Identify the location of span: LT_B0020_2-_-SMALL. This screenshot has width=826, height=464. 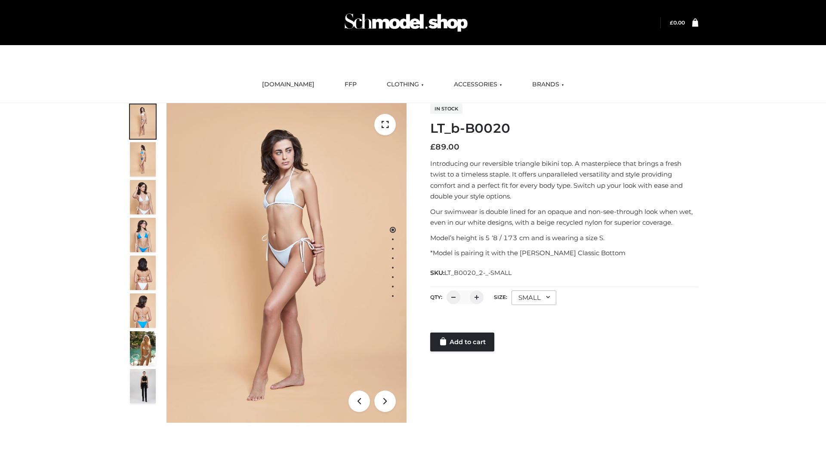
(478, 273).